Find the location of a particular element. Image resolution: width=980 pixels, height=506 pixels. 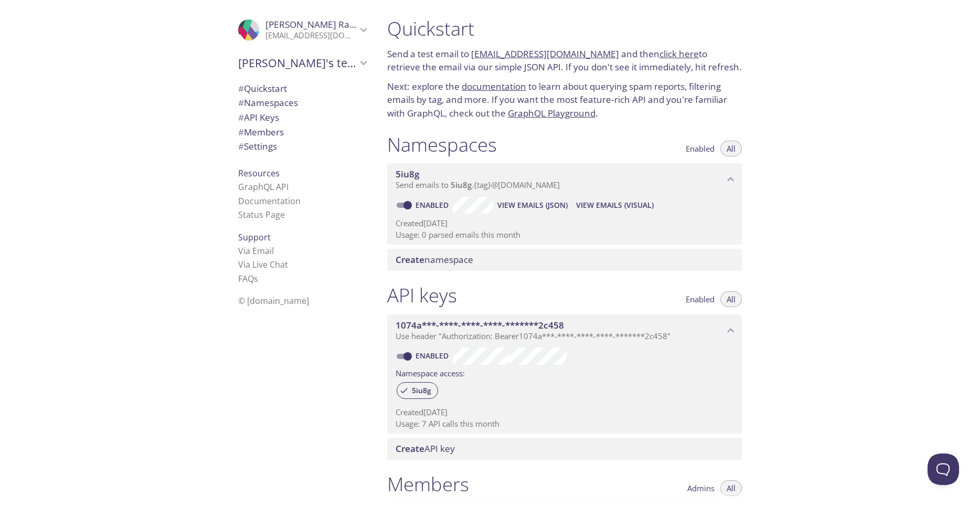

span: API Keys is located at coordinates (259, 117).